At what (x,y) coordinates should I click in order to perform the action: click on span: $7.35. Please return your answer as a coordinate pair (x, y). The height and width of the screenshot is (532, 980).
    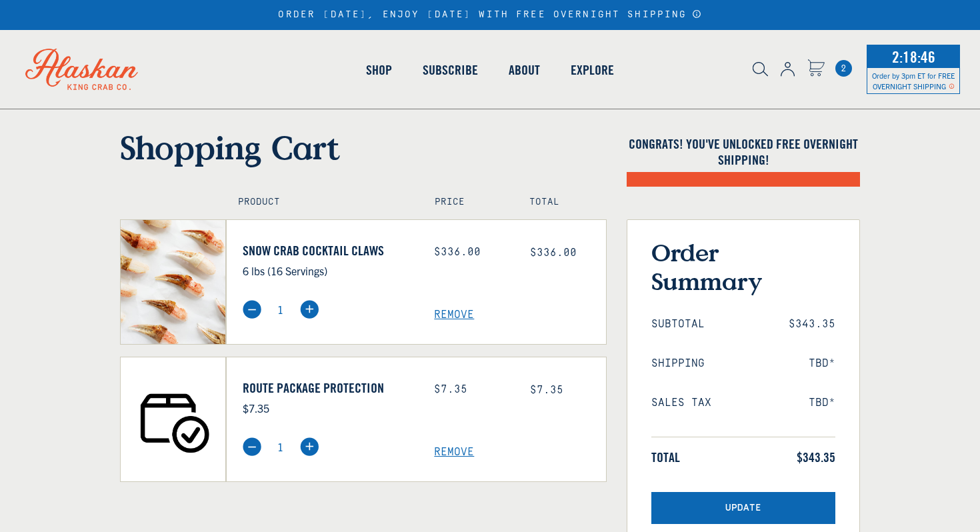
    Looking at the image, I should click on (547, 390).